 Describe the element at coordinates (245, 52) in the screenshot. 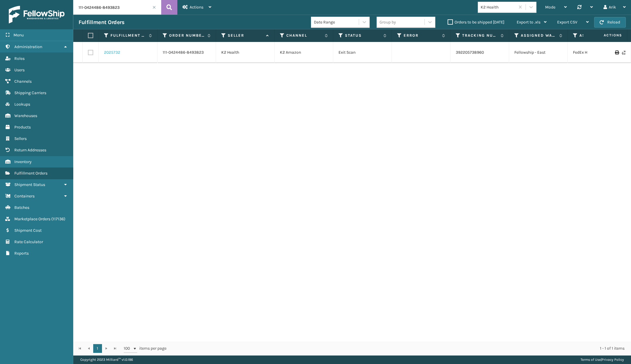

I see `td: K2 Health` at that location.